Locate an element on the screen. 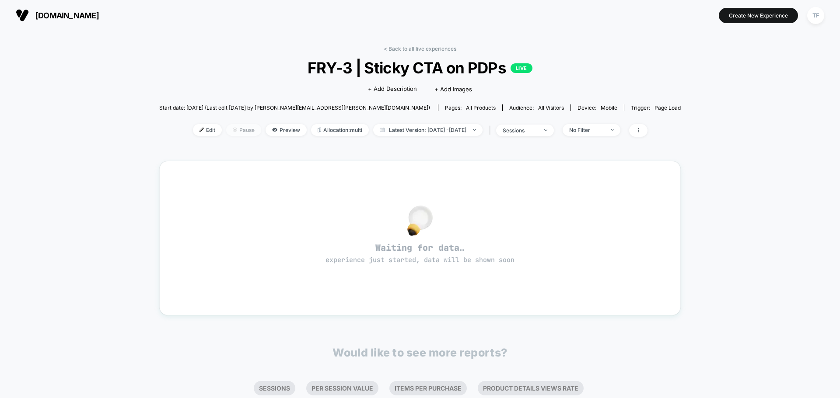  div: No Filter is located at coordinates (587, 130).